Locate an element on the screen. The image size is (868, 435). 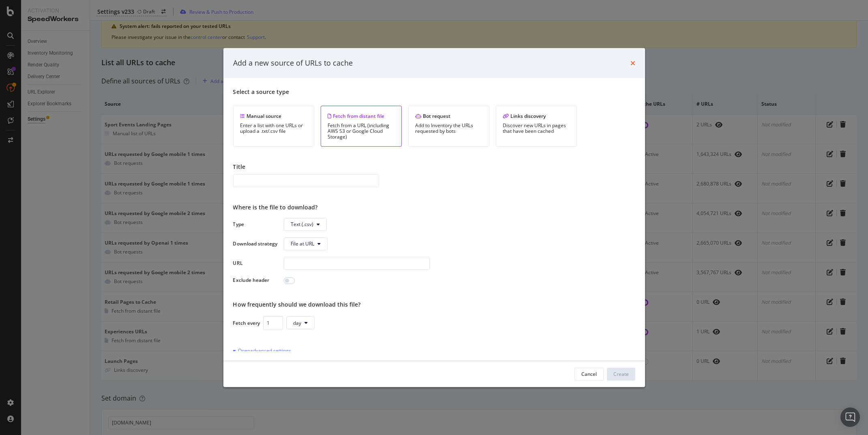
div: Manual source is located at coordinates (274, 115).